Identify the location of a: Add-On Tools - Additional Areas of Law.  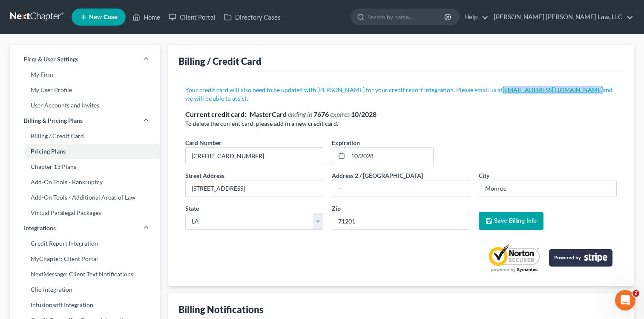
(85, 197).